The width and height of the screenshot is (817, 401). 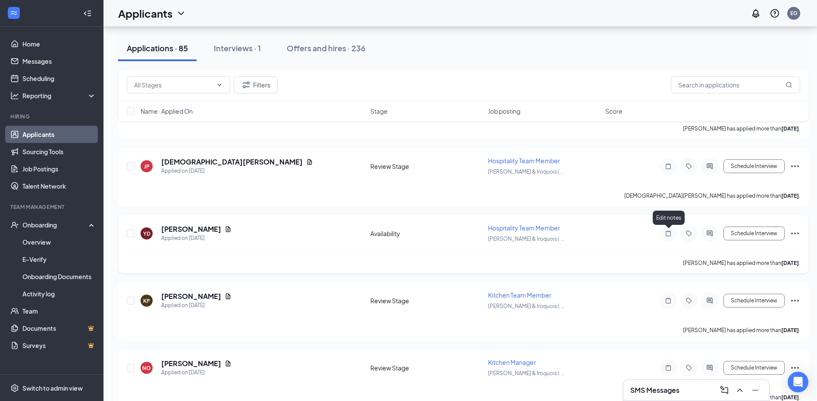 I want to click on button: ChevronUp, so click(x=740, y=391).